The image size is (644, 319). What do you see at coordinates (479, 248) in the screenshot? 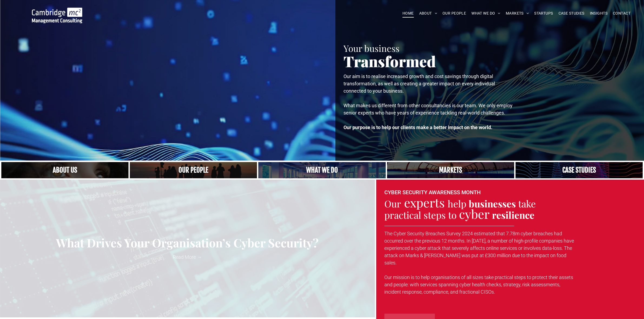
I see `span: The Cyber Security Breaches Survey 2024 estimated that 7.78m cyber breaches had occurred over the...` at bounding box center [479, 248].